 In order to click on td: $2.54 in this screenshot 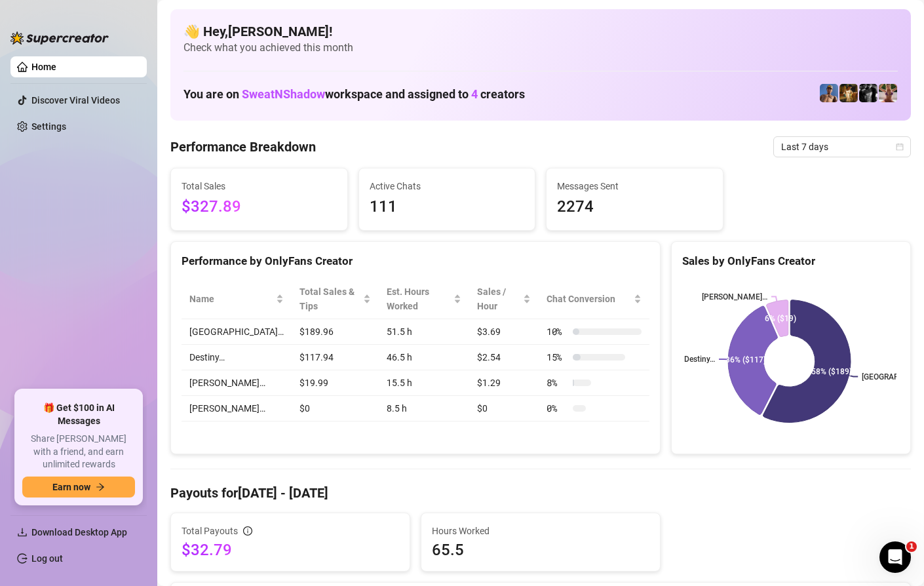, I will do `click(504, 358)`.